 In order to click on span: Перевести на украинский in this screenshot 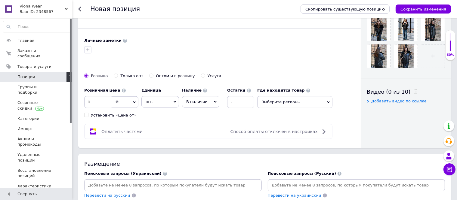, I will do `click(295, 196)`.